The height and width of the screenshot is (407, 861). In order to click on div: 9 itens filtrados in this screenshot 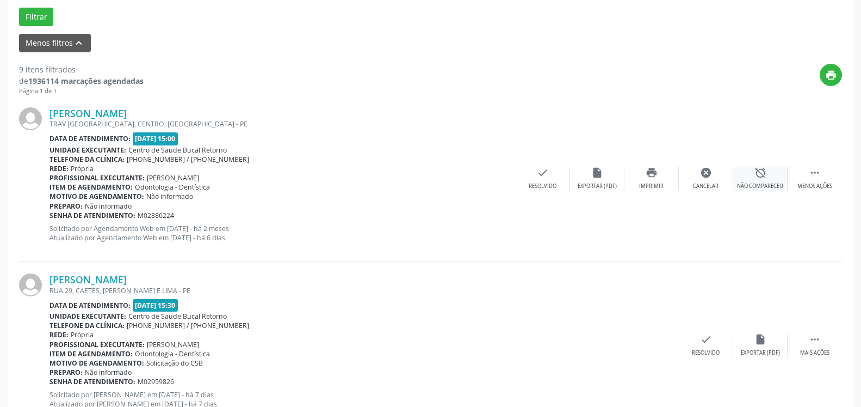, I will do `click(81, 69)`.